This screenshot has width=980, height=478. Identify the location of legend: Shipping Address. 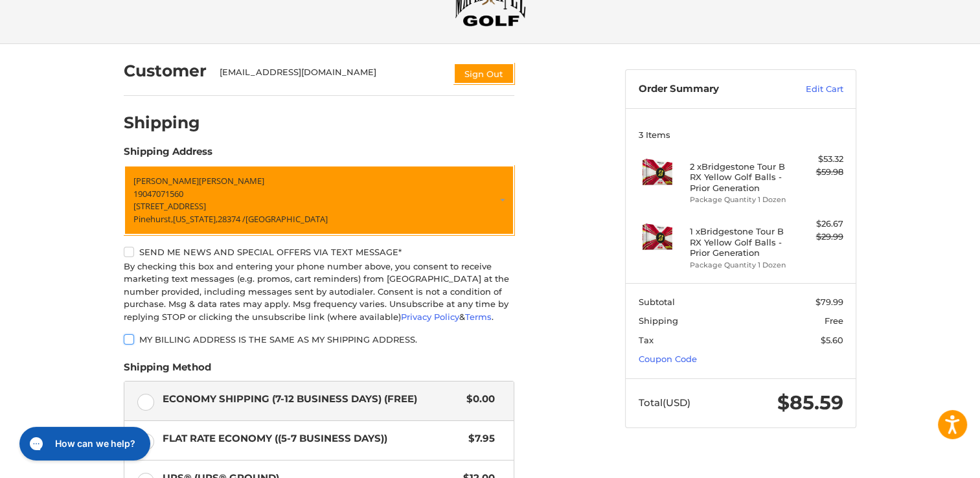
(168, 154).